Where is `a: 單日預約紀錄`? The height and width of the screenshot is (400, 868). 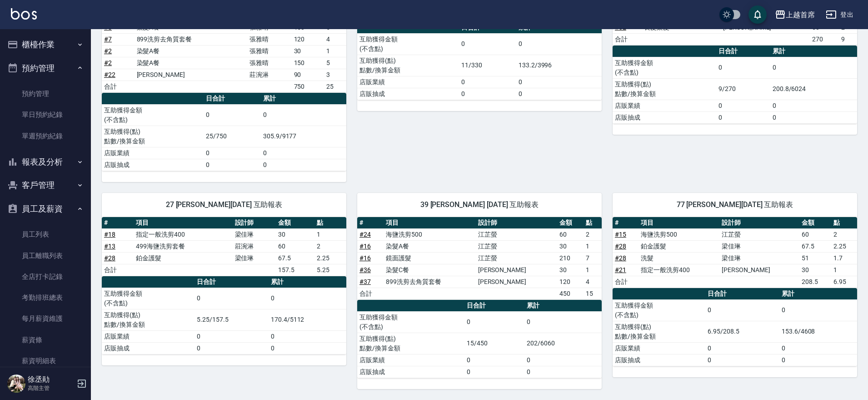
a: 單日預約紀錄 is located at coordinates (45, 115).